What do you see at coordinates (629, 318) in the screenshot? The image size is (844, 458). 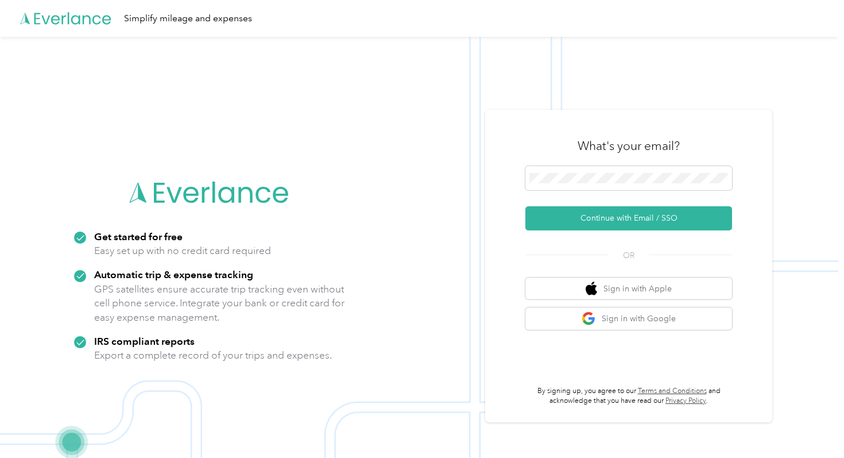 I see `button: google logoSign in with Google` at bounding box center [629, 318].